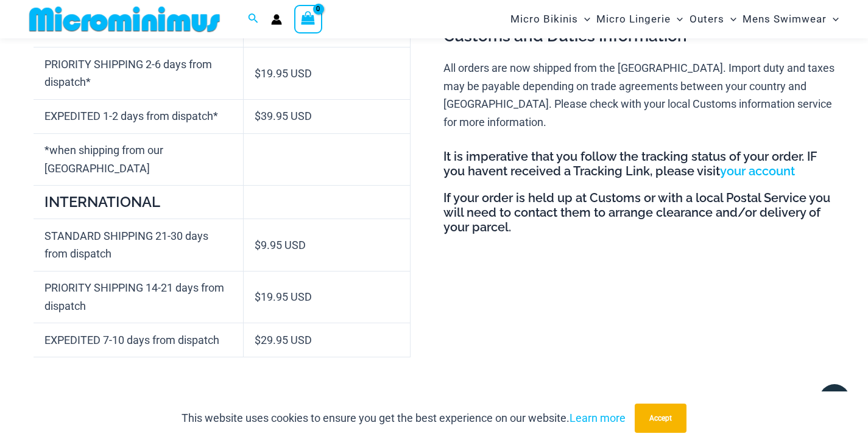 This screenshot has width=868, height=445. I want to click on span: Micro Lingerie, so click(634, 18).